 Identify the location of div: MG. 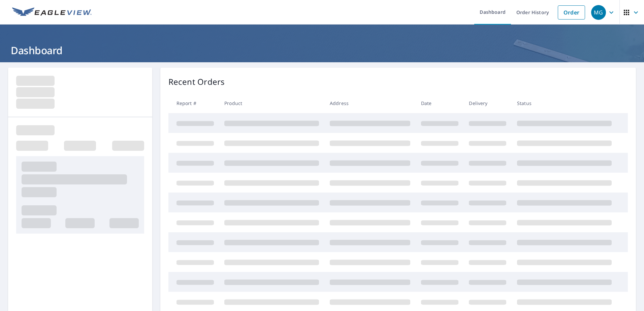
(598, 12).